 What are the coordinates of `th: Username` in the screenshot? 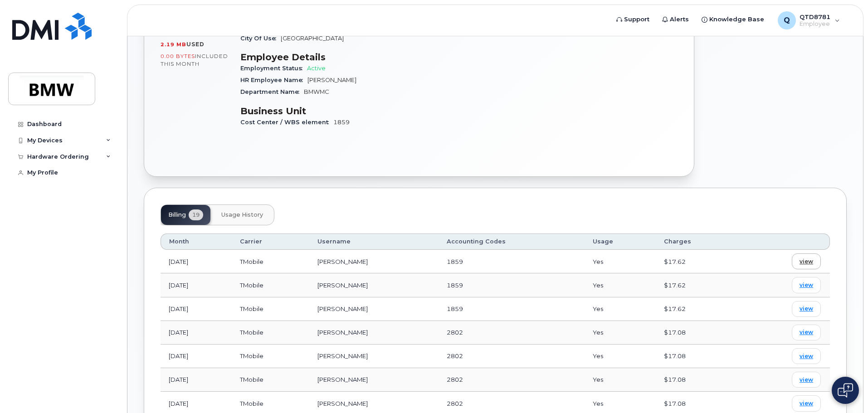 It's located at (374, 242).